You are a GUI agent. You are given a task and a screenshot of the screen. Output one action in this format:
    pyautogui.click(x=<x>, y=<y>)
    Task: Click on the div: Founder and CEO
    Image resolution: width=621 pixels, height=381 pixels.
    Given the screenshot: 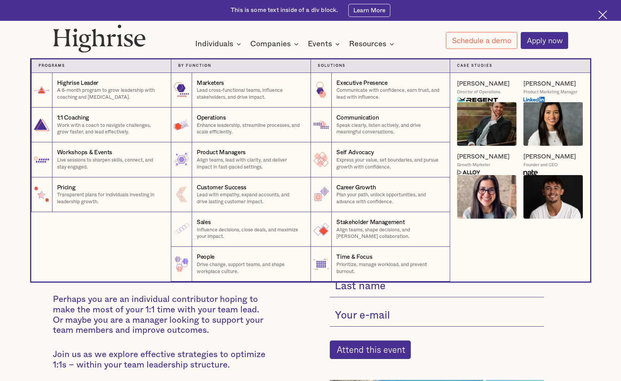 What is the action you would take?
    pyautogui.click(x=541, y=165)
    